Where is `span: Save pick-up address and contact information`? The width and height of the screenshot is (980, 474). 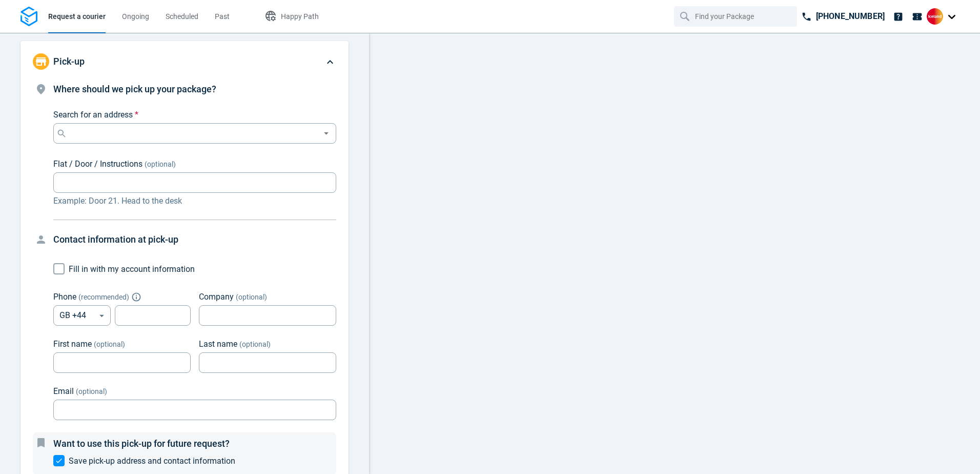 span: Save pick-up address and contact information is located at coordinates (151, 460).